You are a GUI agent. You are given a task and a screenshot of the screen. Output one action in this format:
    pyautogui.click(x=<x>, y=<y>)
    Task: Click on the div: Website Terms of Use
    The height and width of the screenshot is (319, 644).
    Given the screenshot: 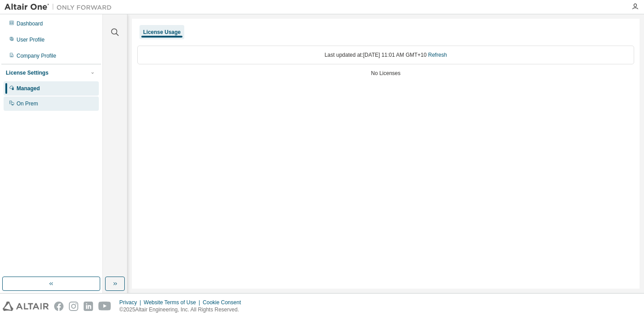 What is the action you would take?
    pyautogui.click(x=173, y=302)
    